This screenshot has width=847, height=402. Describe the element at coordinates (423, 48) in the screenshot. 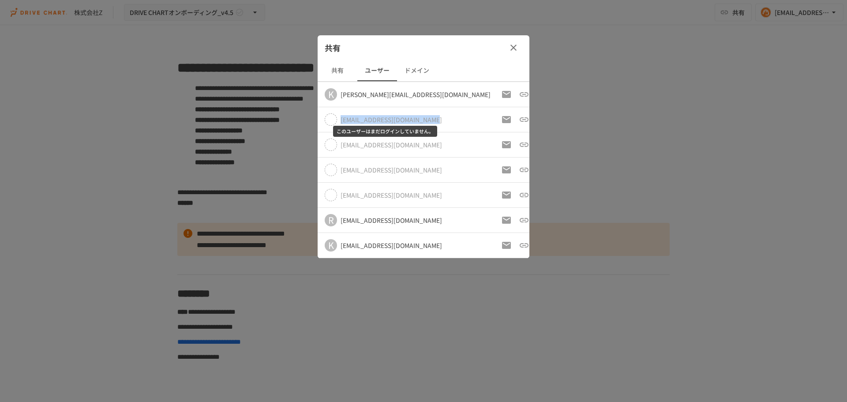

I see `div: 共有` at that location.